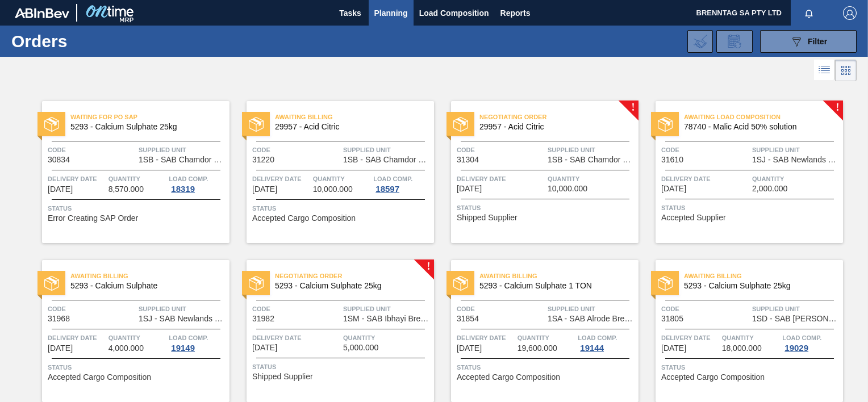  Describe the element at coordinates (198, 184) in the screenshot. I see `a: Load Comp.18319` at that location.